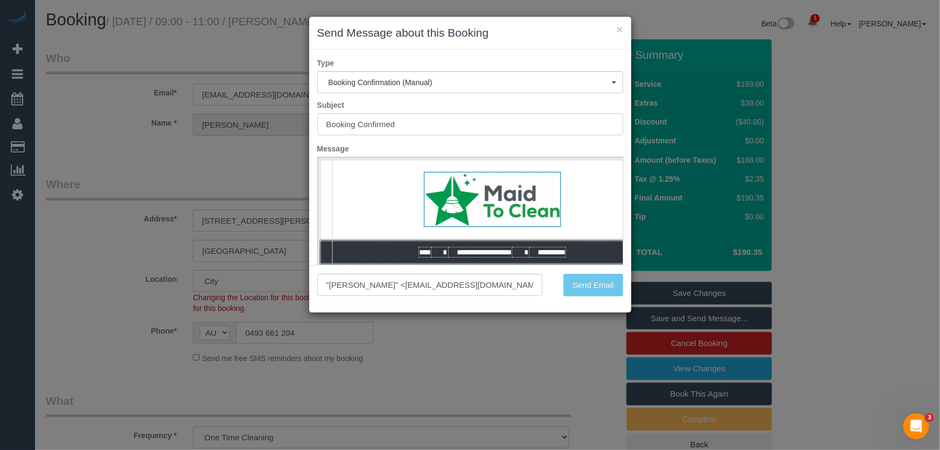 Image resolution: width=940 pixels, height=450 pixels. What do you see at coordinates (471, 63) in the screenshot?
I see `label: Type` at bounding box center [471, 63].